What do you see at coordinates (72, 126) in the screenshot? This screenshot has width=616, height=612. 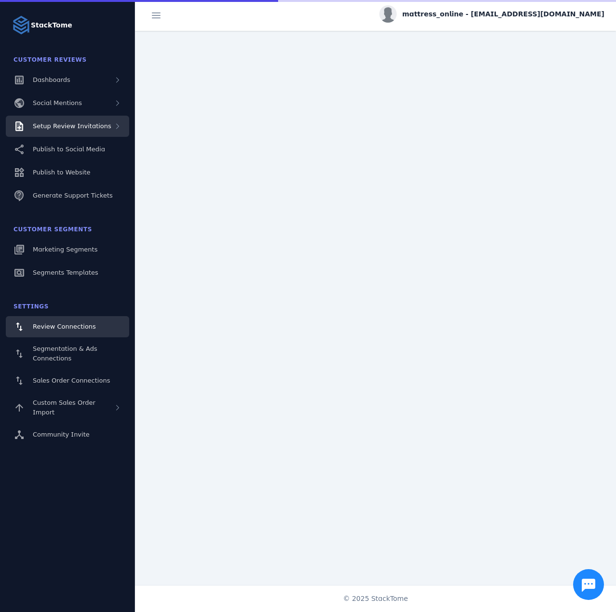 I see `span: Setup Review Invitations` at bounding box center [72, 126].